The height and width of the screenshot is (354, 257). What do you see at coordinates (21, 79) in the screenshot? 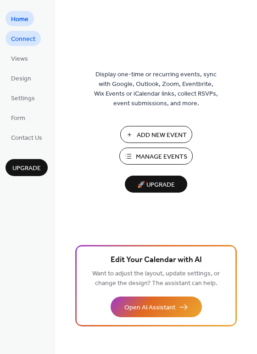
I see `span: Design` at bounding box center [21, 79].